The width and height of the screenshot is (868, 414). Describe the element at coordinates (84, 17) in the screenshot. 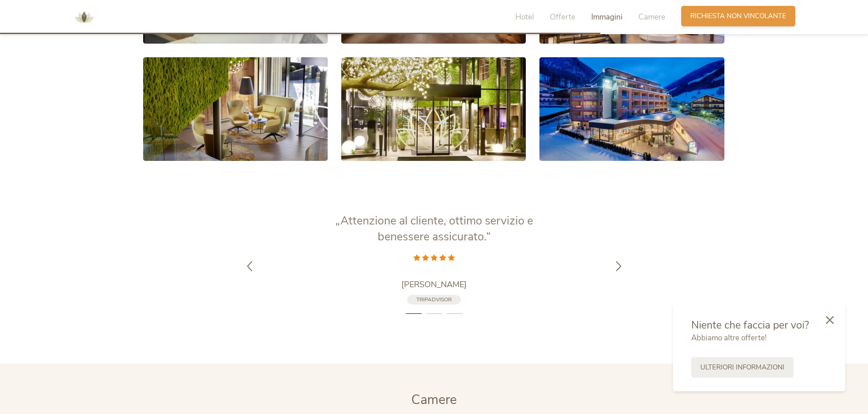

I see `img: AMONTI & LUNARIS Wellnessresort` at that location.